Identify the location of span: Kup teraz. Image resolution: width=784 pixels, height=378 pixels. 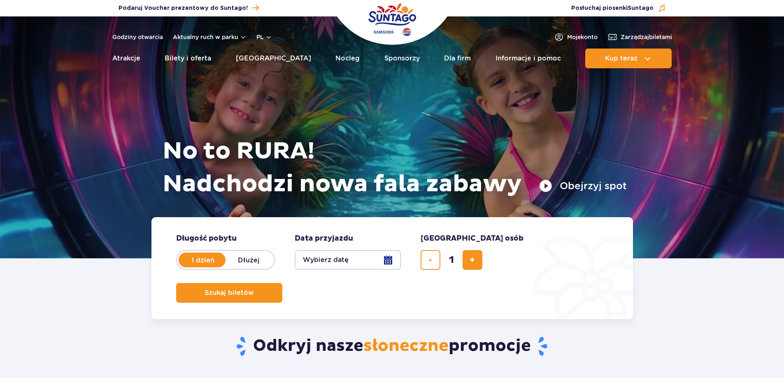
(621, 58).